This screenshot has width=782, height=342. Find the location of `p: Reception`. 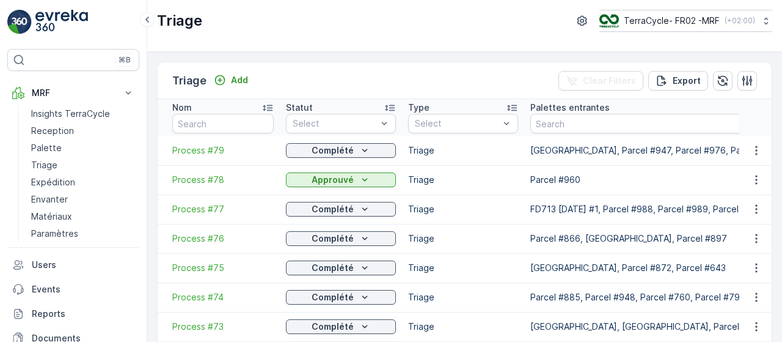

p: Reception is located at coordinates (53, 131).